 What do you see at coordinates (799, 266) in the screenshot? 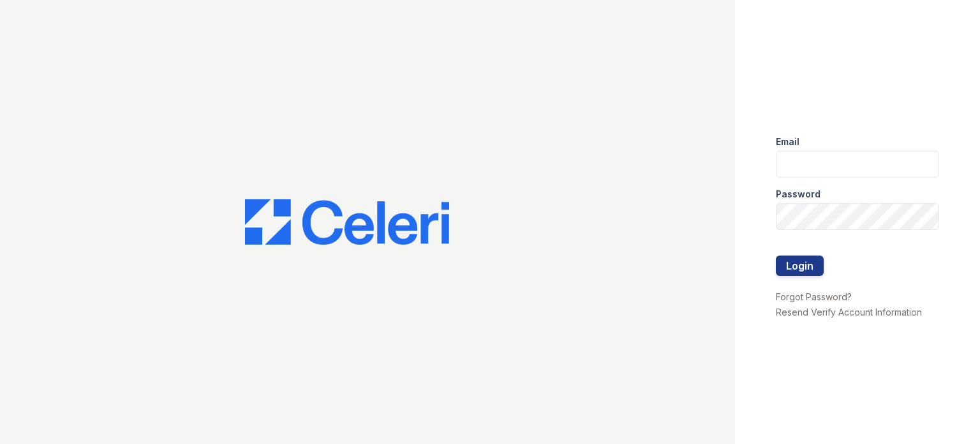
I see `button: Login` at bounding box center [799, 266].